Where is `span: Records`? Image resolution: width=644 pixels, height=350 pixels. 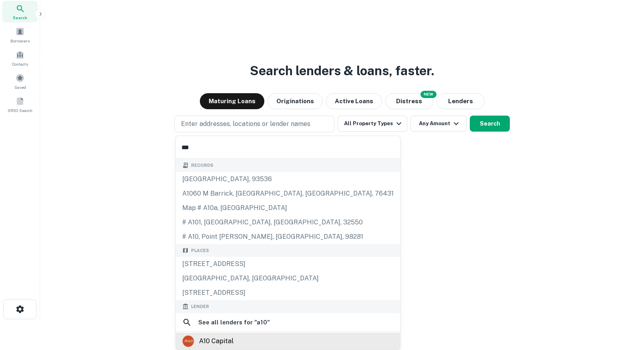
span: Records is located at coordinates (202, 166).